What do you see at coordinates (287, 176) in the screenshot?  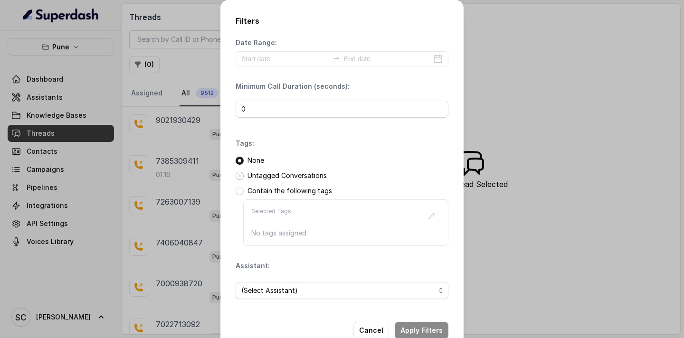 I see `p: Untagged Conversations` at bounding box center [287, 176].